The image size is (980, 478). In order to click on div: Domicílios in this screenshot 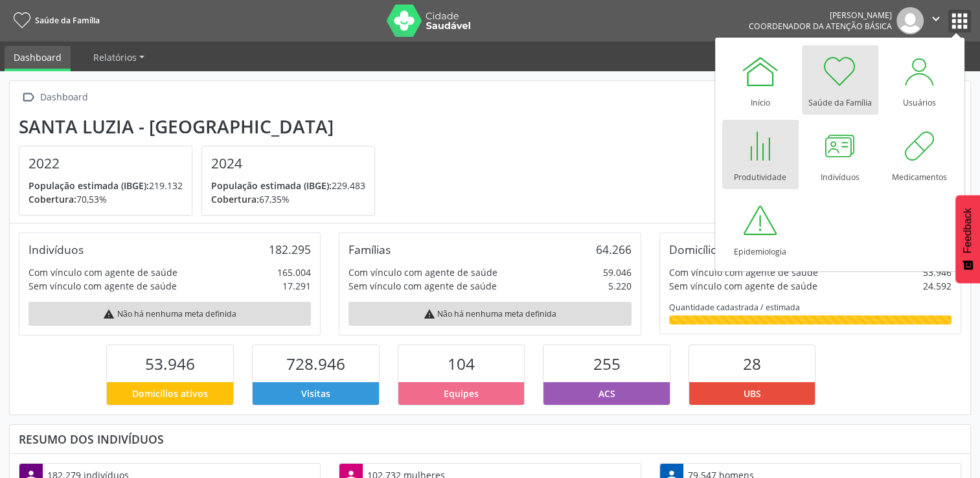, I will do `click(696, 249)`.